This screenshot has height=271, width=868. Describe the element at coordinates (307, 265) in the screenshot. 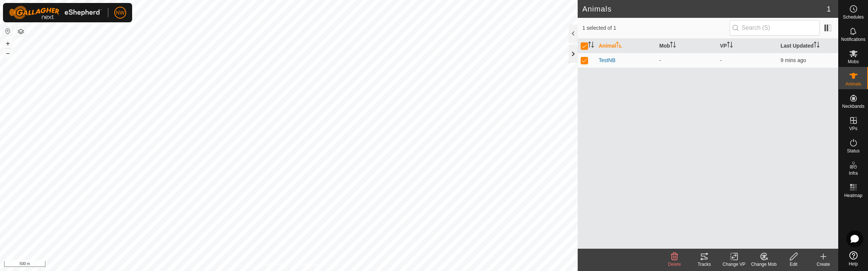

I see `a: Contact Us` at that location.